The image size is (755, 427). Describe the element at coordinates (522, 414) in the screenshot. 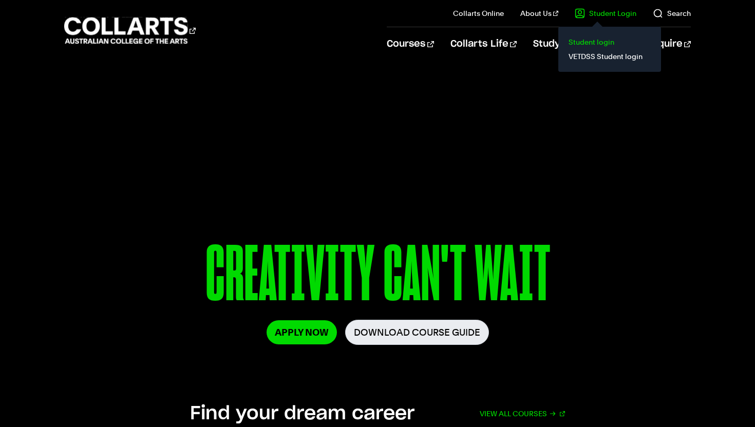

I see `a: View all courses` at that location.